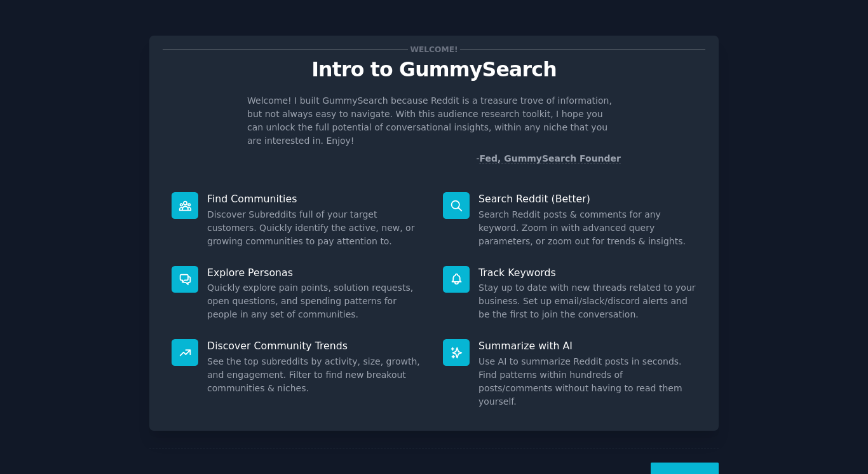 Image resolution: width=868 pixels, height=474 pixels. Describe the element at coordinates (587, 301) in the screenshot. I see `dd: Stay up to date with new threads related to your business. Set up email/slack/discord alerts and ...` at that location.